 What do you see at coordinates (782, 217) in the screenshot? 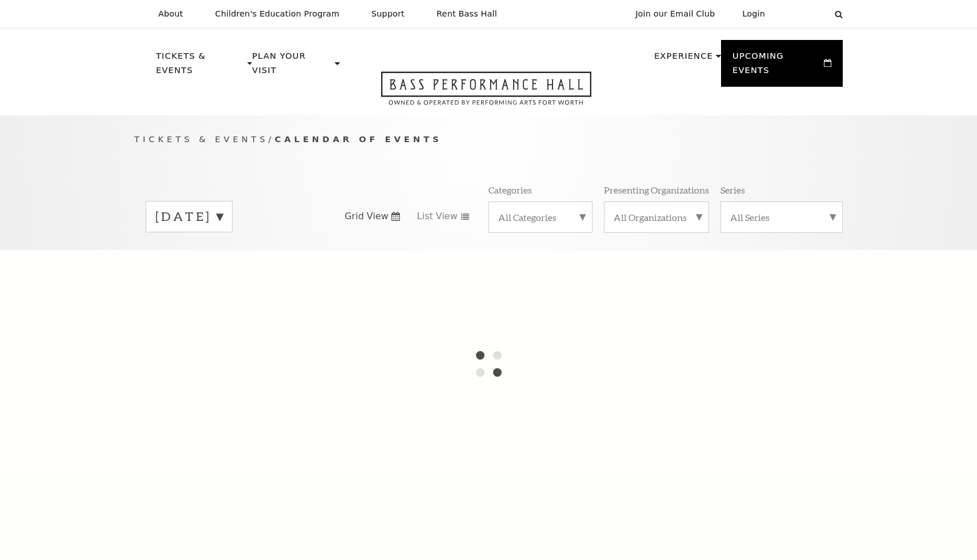
I see `label: All Series` at bounding box center [782, 217].